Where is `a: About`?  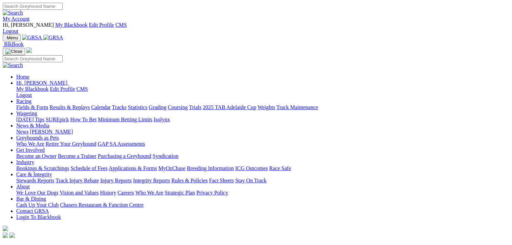 a: About is located at coordinates (23, 186).